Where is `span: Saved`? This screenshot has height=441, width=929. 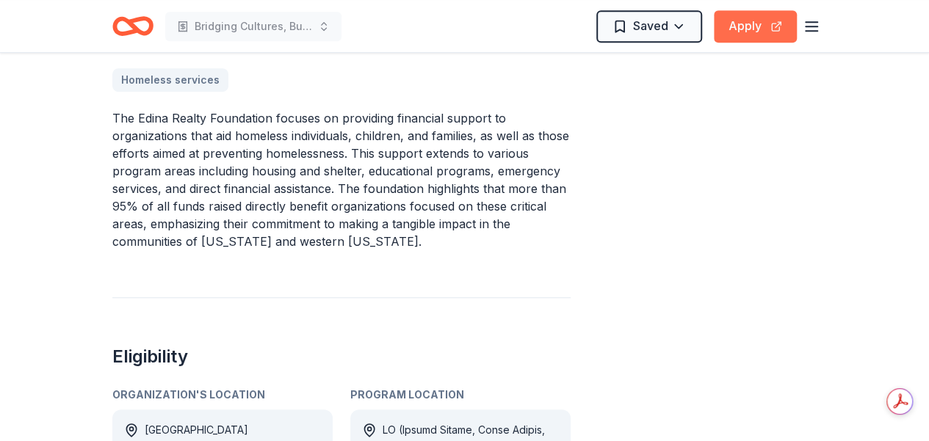 span: Saved is located at coordinates (651, 26).